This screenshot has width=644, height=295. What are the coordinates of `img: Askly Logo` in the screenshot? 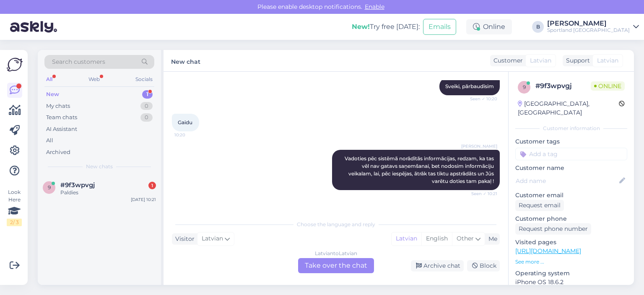 It's located at (14, 65).